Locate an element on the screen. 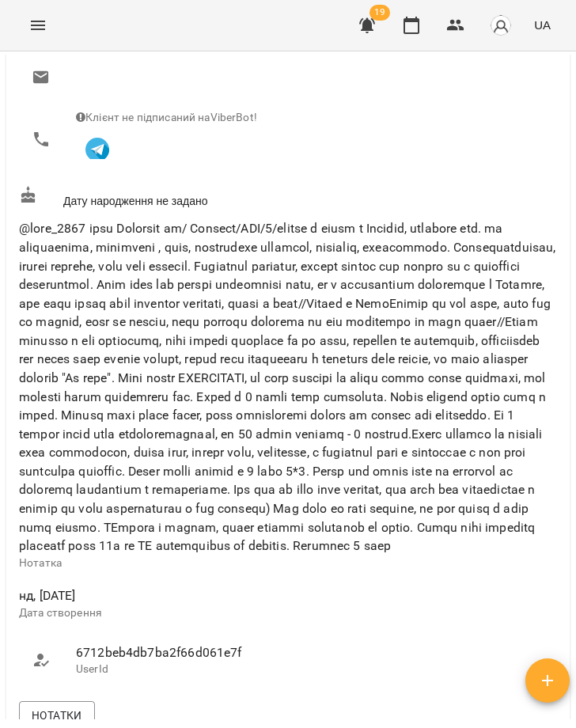 This screenshot has width=576, height=728. img: avatar_s.png is located at coordinates (500, 25).